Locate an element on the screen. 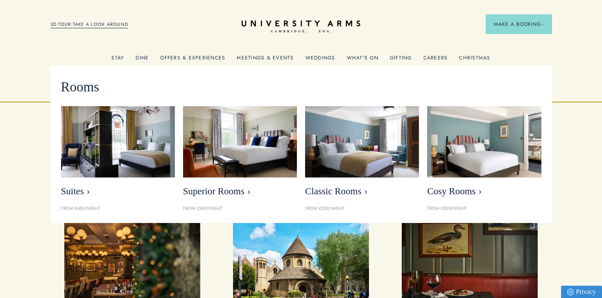  a: Christmas is located at coordinates (475, 60).